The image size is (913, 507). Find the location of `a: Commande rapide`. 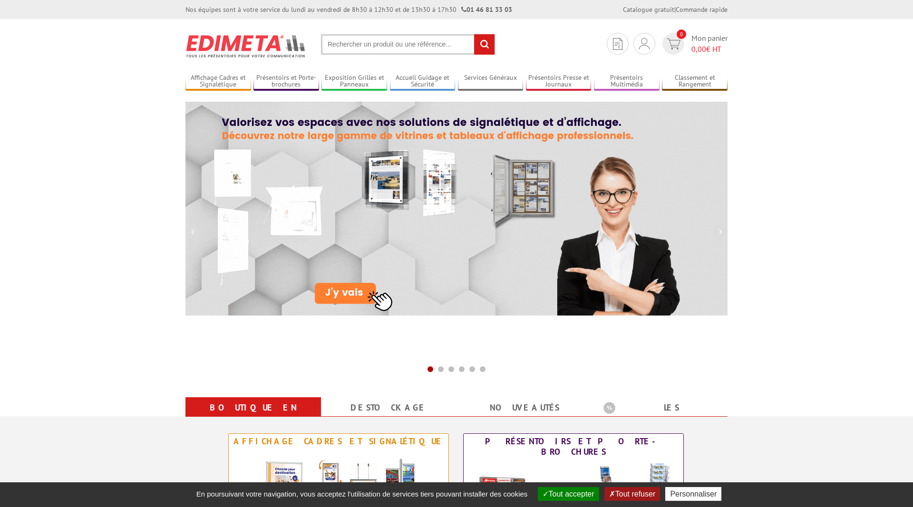

a: Commande rapide is located at coordinates (702, 10).